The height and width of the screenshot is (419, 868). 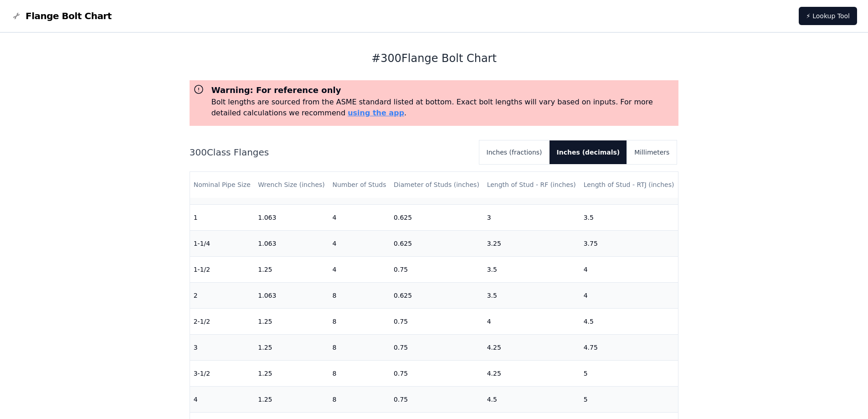 I want to click on td: 2-1/2, so click(x=223, y=321).